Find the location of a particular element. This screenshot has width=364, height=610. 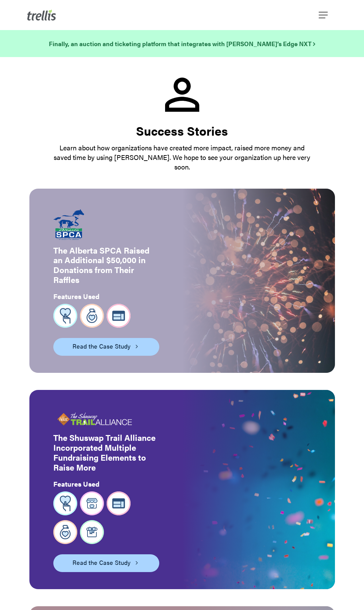

img: Group-10139.svg is located at coordinates (92, 533).